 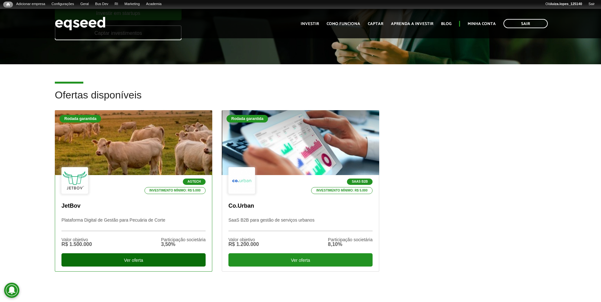 I want to click on a: Marketing, so click(x=132, y=4).